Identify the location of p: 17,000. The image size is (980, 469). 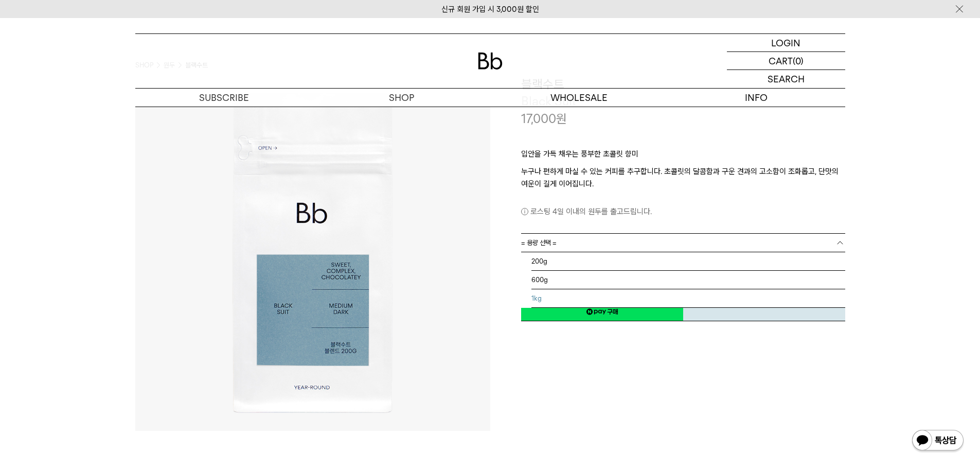
(544, 119).